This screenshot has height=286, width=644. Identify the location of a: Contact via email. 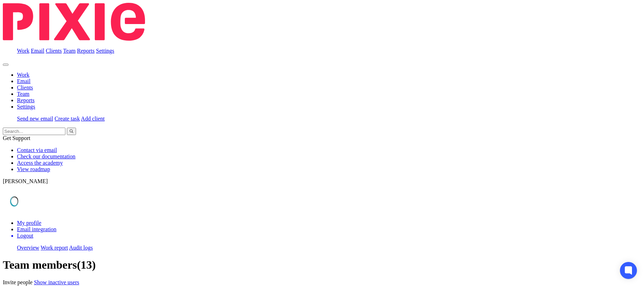
(37, 150).